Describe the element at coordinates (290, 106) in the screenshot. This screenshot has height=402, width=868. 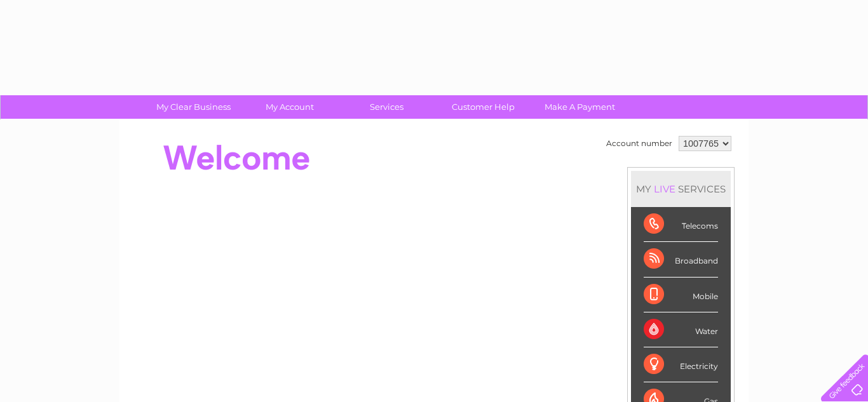
I see `a: My Account` at that location.